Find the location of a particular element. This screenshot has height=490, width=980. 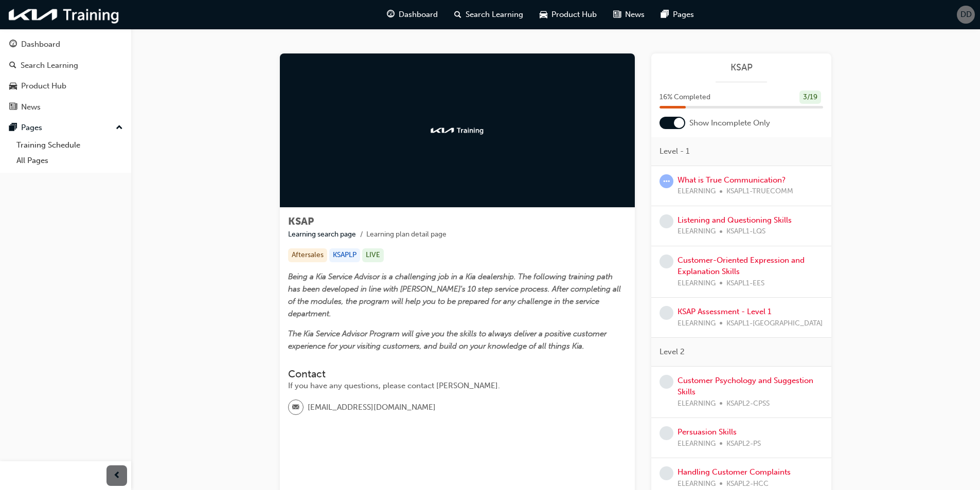

a: KSAP Assessment - Level 1 is located at coordinates (724, 311).